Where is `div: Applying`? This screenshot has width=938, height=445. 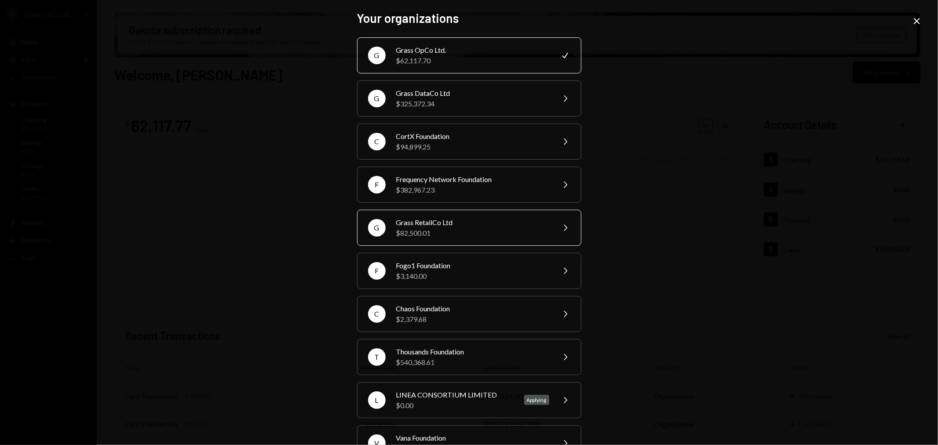
div: Applying is located at coordinates (536, 400).